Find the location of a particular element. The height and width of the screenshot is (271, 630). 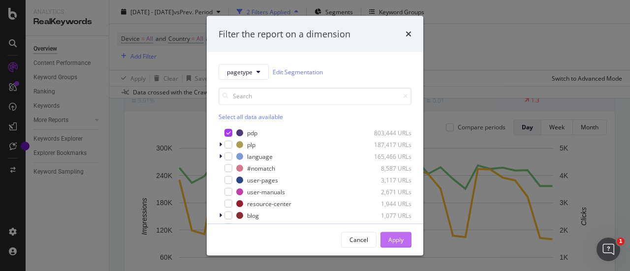

span: 1 is located at coordinates (621, 242).